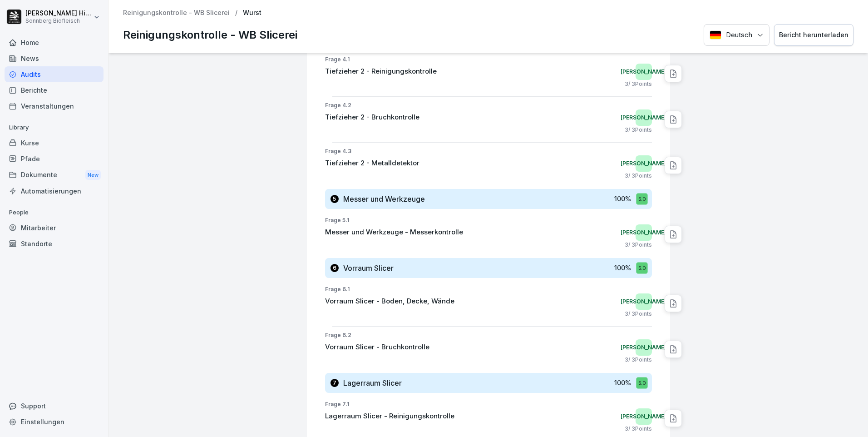  I want to click on div: Audits, so click(54, 74).